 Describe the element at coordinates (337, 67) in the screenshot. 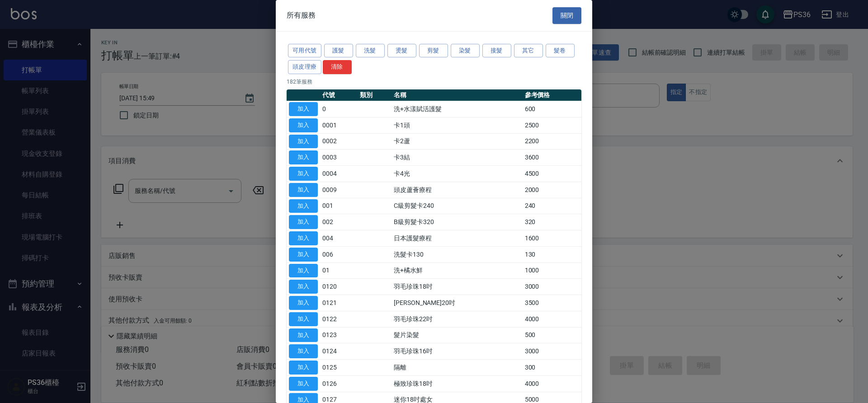

I see `button: 清除` at that location.